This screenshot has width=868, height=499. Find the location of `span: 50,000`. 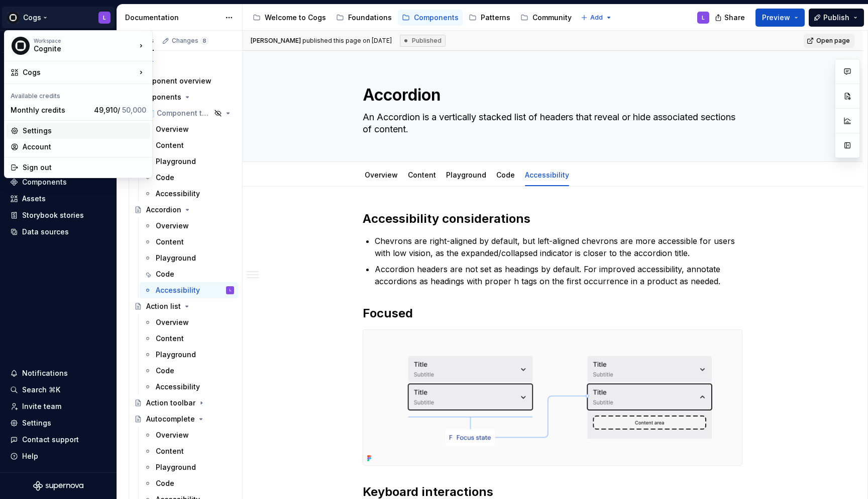

span: 50,000 is located at coordinates (134, 109).